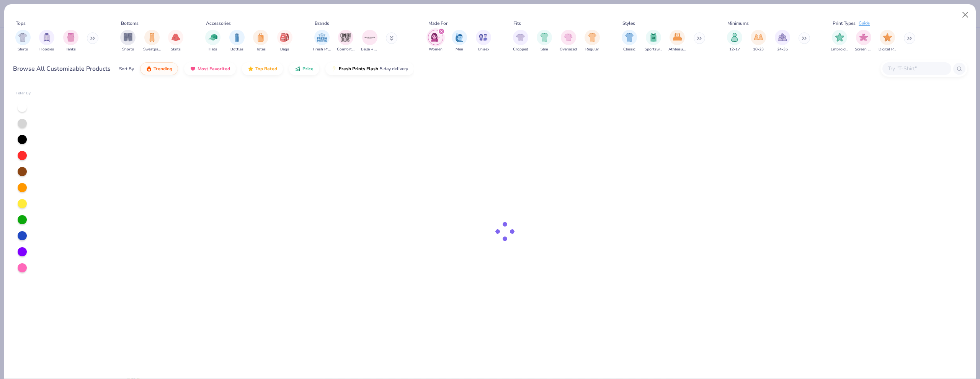 This screenshot has height=379, width=980. I want to click on span: Shorts, so click(128, 49).